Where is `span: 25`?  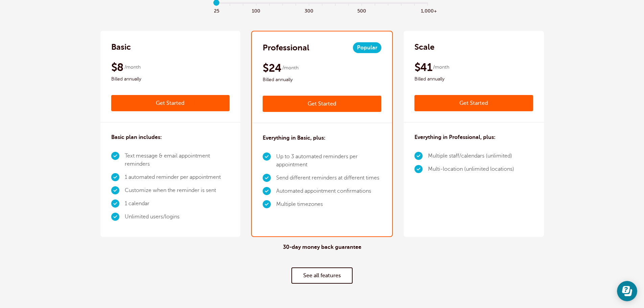 span: 25 is located at coordinates (216, 10).